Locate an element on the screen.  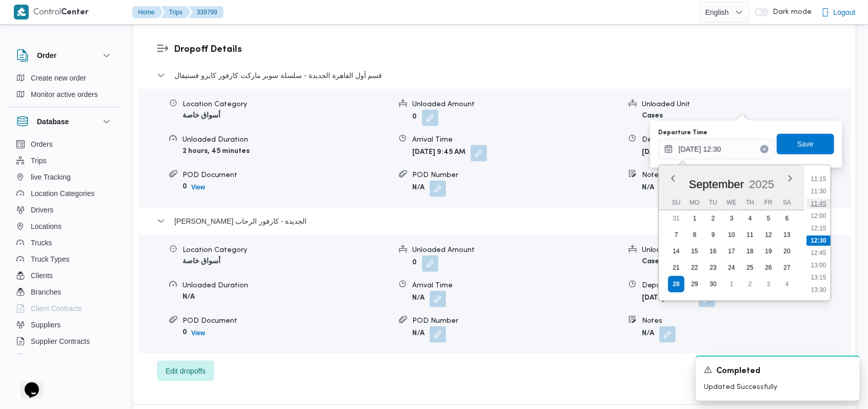
div: day-25 is located at coordinates (750, 268).